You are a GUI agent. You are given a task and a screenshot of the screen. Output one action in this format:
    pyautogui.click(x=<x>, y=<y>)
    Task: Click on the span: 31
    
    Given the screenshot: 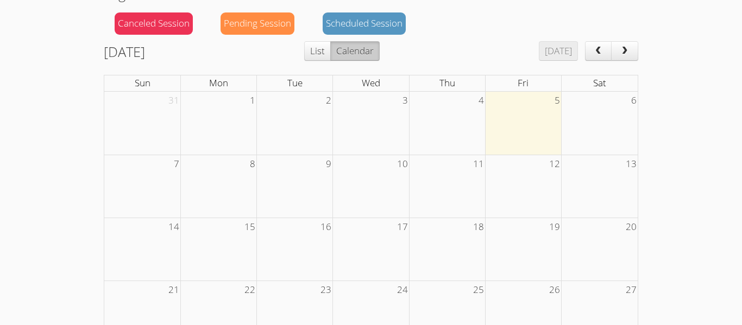 What is the action you would take?
    pyautogui.click(x=174, y=101)
    